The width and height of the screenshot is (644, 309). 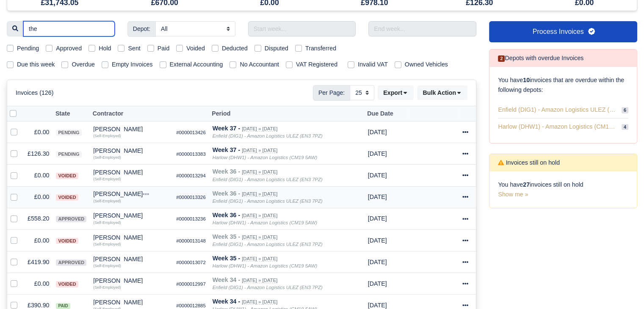 I want to click on strong: 27, so click(x=526, y=185).